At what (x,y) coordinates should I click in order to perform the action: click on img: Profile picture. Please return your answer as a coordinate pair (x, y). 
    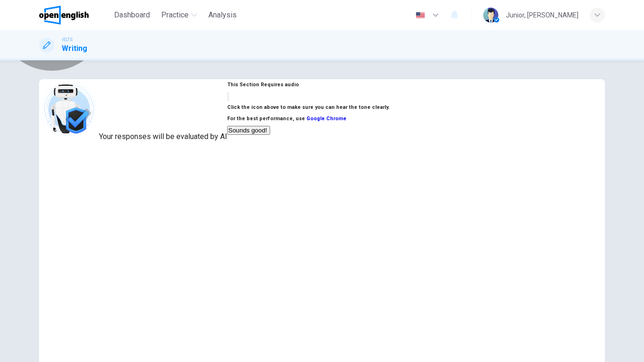
    Looking at the image, I should click on (490, 15).